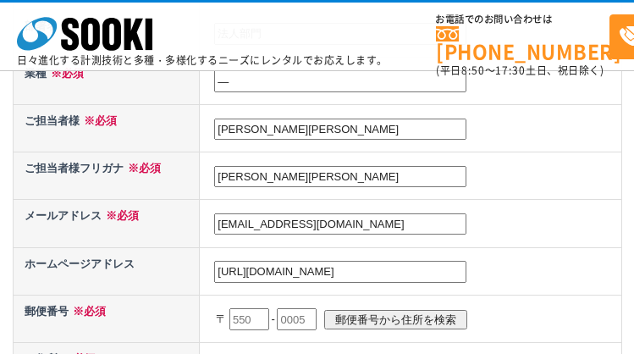 Image resolution: width=634 pixels, height=354 pixels. I want to click on span: お電話でのお問い合わせは, so click(522, 19).